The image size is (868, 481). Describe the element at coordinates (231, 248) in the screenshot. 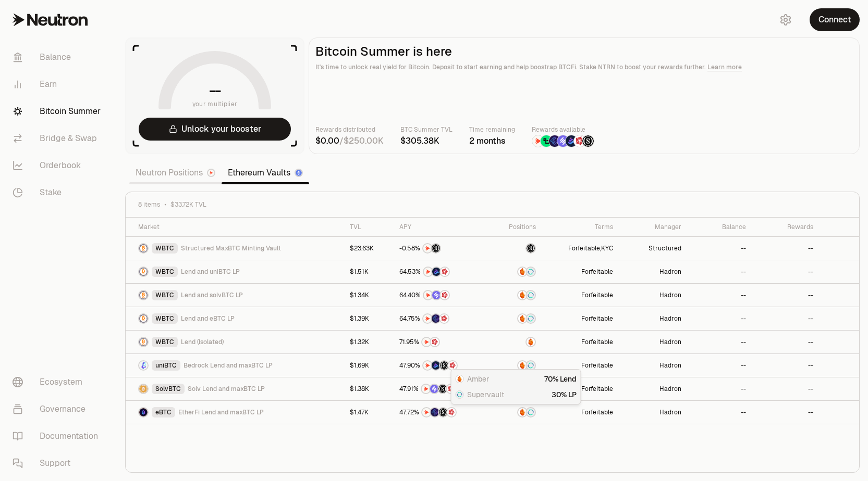

I see `span: Structured MaxBTC Minting Vault` at that location.